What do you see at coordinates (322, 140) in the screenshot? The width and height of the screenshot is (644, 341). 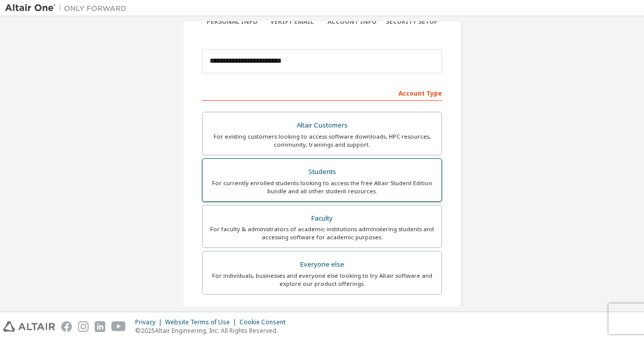 I see `div: For existing customers looking to access software downloads, HPC resources, community, trainings ...` at bounding box center [322, 140].